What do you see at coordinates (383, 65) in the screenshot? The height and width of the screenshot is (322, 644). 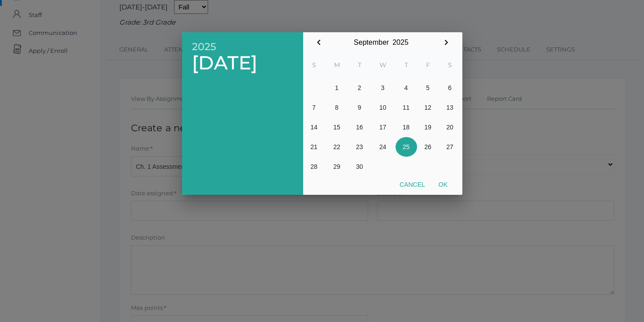 I see `abbr: Wednesday` at bounding box center [383, 65].